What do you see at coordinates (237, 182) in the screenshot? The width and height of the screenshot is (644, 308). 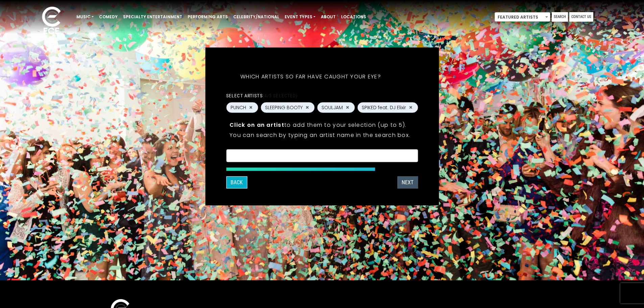 I see `button: Back` at bounding box center [237, 182].